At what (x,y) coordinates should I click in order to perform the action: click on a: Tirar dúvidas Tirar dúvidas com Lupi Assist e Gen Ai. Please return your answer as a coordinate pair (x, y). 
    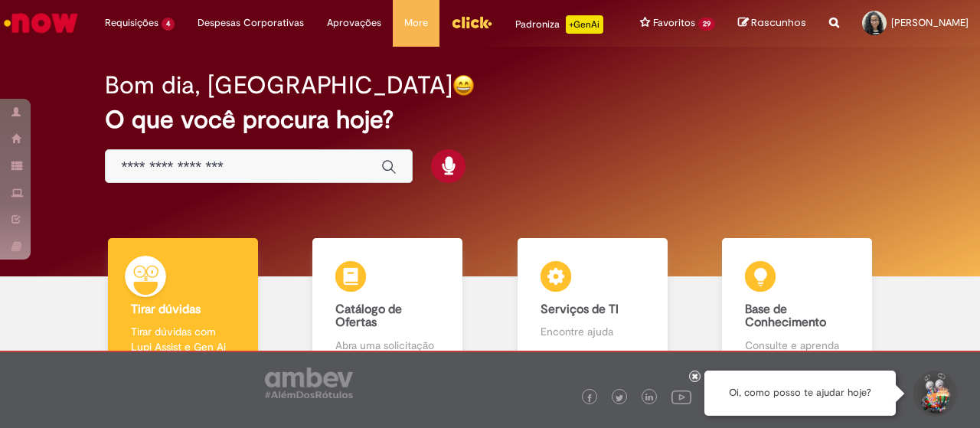
    Looking at the image, I should click on (183, 304).